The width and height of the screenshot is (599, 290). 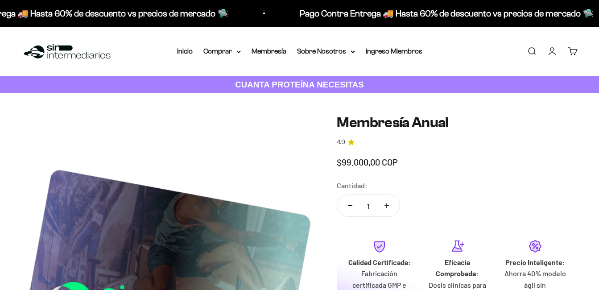 What do you see at coordinates (367, 162) in the screenshot?
I see `sale-price: $99.000,00 COP` at bounding box center [367, 162].